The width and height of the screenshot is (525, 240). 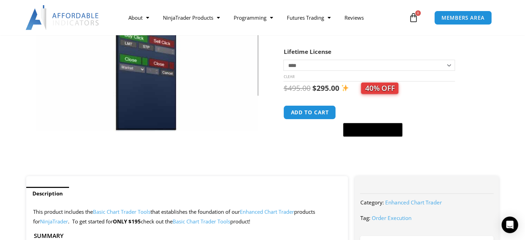 I want to click on span: Tag:, so click(x=365, y=218).